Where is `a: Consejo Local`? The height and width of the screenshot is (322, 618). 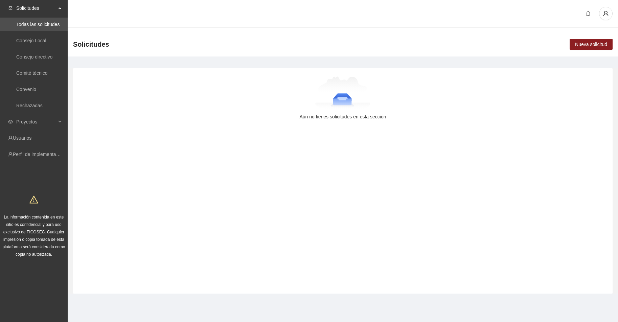 a: Consejo Local is located at coordinates (31, 41).